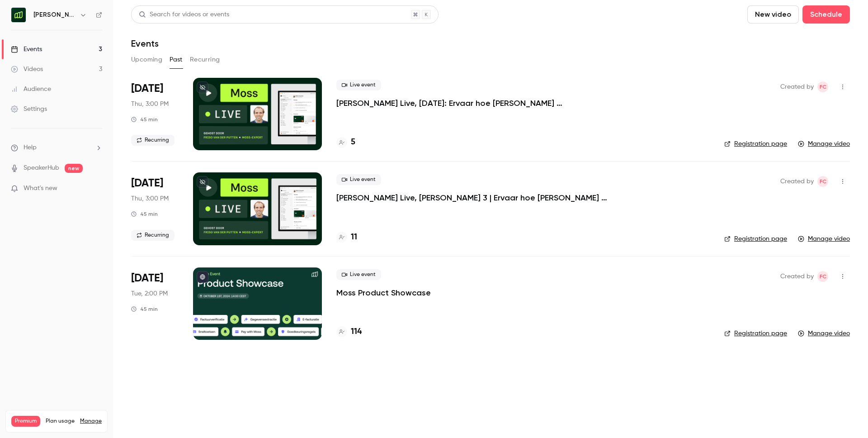 The width and height of the screenshot is (868, 438). I want to click on h4: 114, so click(357, 331).